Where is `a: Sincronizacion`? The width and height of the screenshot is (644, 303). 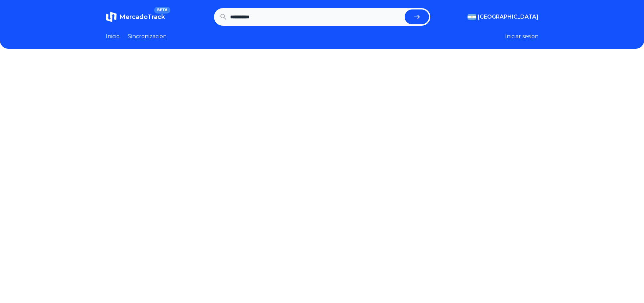
a: Sincronizacion is located at coordinates (147, 36).